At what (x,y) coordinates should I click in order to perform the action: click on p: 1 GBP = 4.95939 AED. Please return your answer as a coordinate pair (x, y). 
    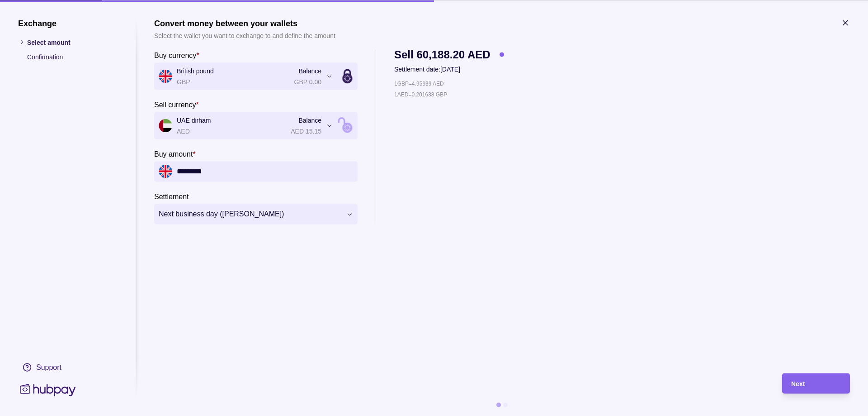
    Looking at the image, I should click on (420, 83).